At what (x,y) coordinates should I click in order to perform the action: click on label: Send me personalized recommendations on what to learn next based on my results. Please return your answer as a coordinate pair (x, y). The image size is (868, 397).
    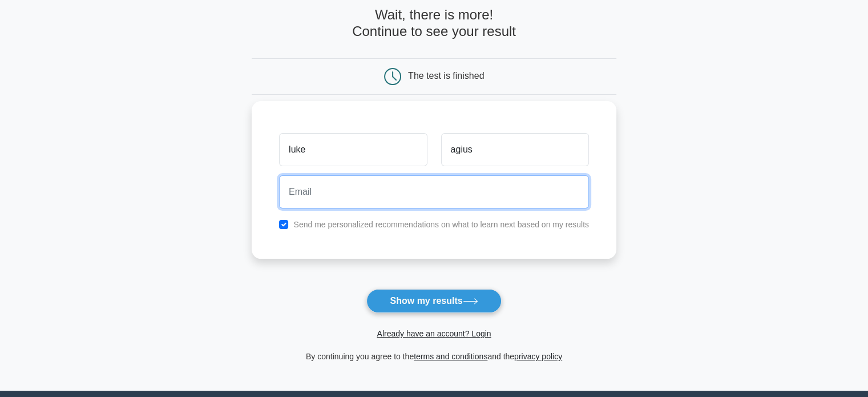
    Looking at the image, I should click on (441, 225).